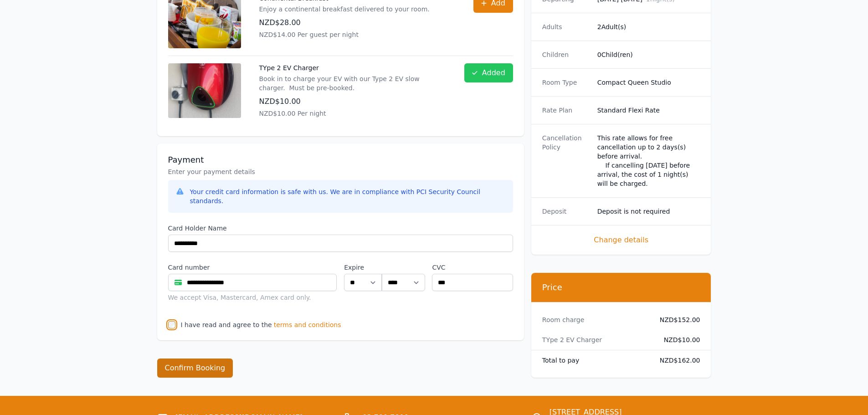  What do you see at coordinates (594, 320) in the screenshot?
I see `dt: Room charge` at bounding box center [594, 320].